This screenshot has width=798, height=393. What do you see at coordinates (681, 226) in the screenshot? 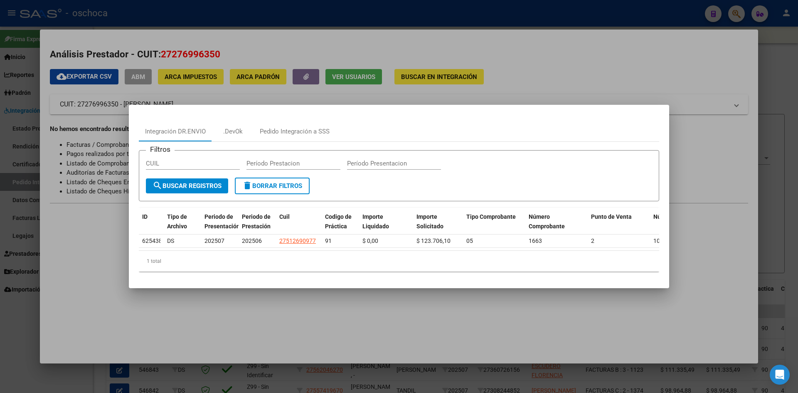
I see `datatable-header-cell: Número Envío ARCA` at bounding box center [681, 226].